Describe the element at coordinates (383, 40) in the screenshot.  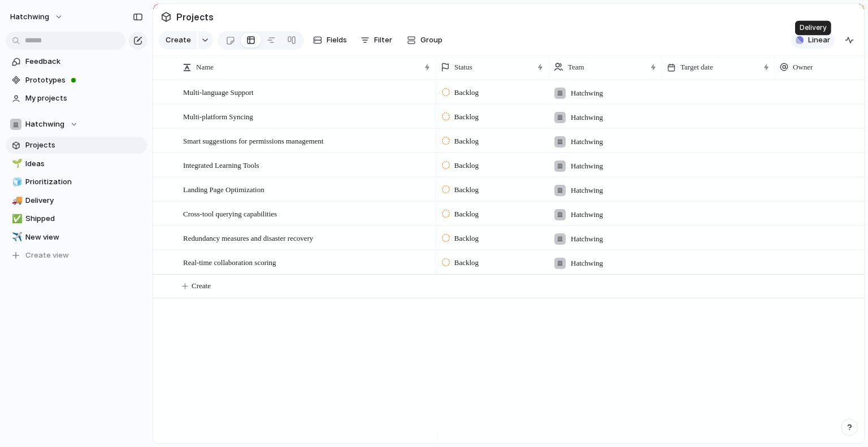
I see `span: Filter` at that location.